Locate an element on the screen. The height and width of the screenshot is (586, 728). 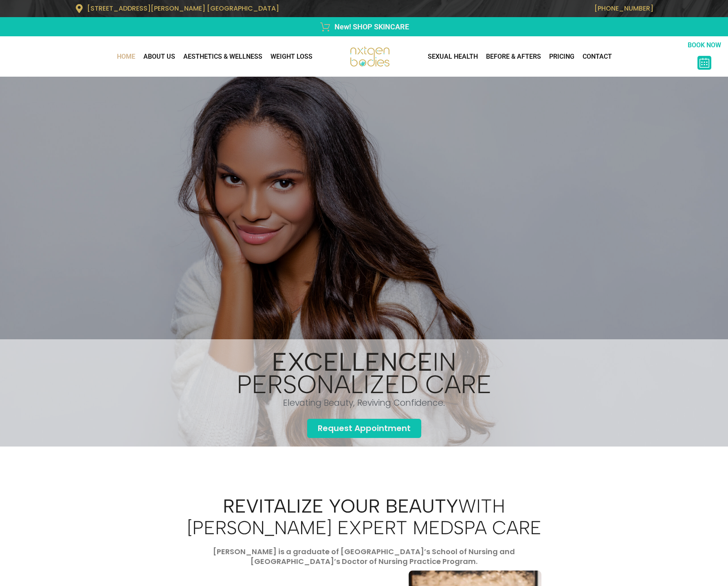
a: Excellencein personalized CareElevating Beauty, Reviving Confidence.Request Appointment is located at coordinates (364, 393).